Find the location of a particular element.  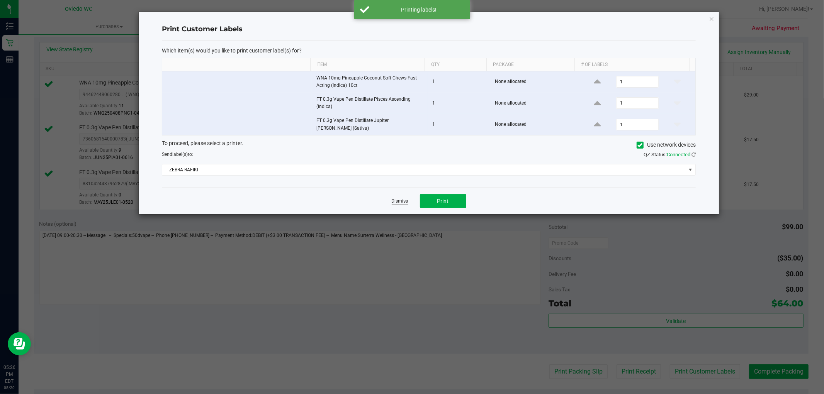

div: To proceed, please select a printer. is located at coordinates (429, 145).